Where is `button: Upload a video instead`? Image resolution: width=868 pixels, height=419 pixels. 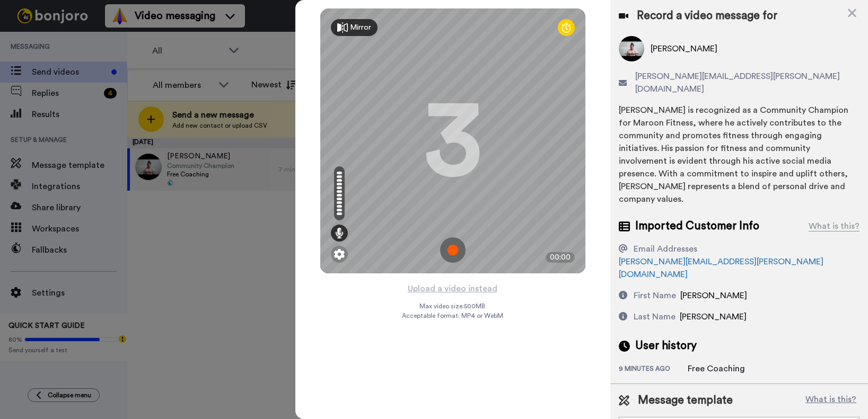 button: Upload a video instead is located at coordinates (452, 289).